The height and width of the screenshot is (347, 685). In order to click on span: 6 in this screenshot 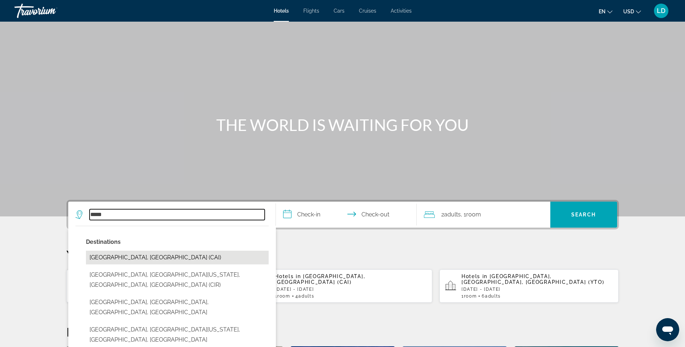, I will do `click(491, 296)`.